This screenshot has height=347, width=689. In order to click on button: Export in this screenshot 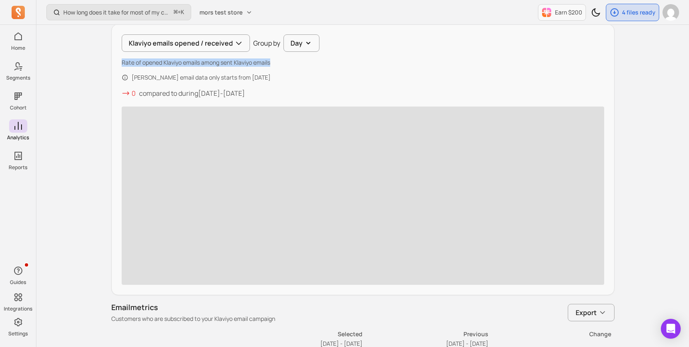, I will do `click(591, 312)`.